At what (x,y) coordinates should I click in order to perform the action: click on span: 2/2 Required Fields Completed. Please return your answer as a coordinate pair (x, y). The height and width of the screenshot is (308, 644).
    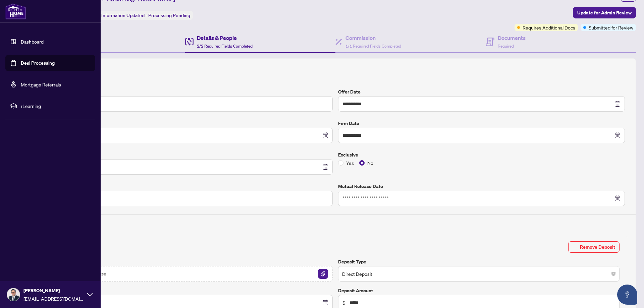
    Looking at the image, I should click on (225, 46).